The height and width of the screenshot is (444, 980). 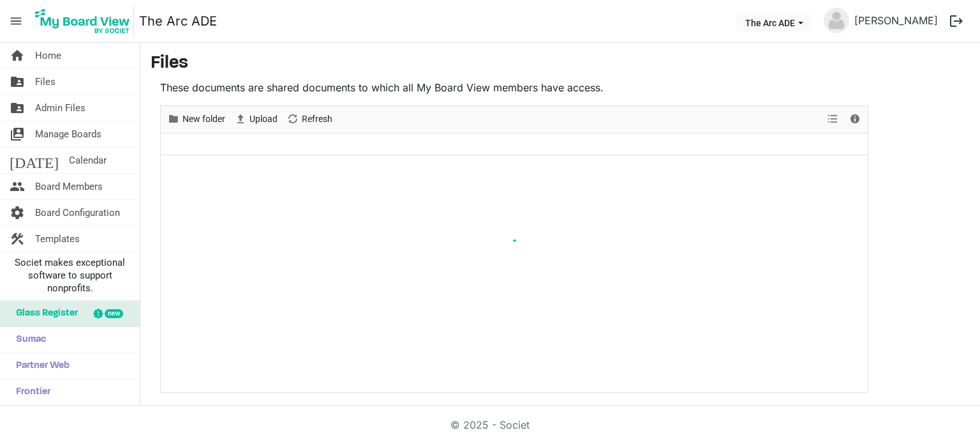 I want to click on h3: Files, so click(x=560, y=64).